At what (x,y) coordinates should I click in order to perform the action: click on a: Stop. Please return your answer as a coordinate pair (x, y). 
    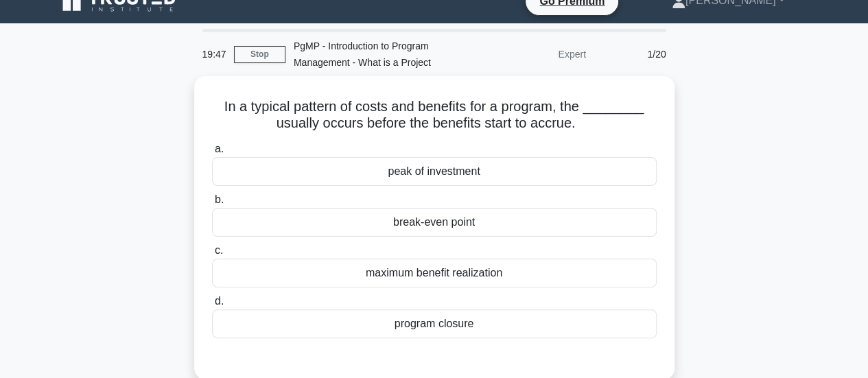
    Looking at the image, I should click on (259, 54).